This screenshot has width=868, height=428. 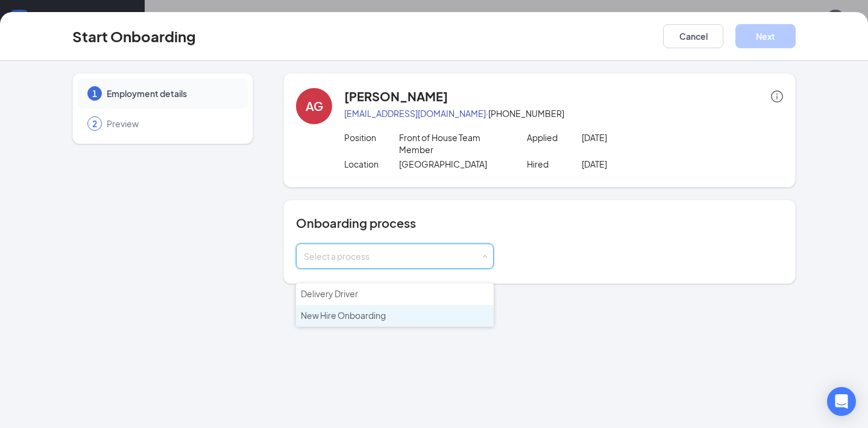 What do you see at coordinates (329, 294) in the screenshot?
I see `span: Delivery Driver` at bounding box center [329, 294].